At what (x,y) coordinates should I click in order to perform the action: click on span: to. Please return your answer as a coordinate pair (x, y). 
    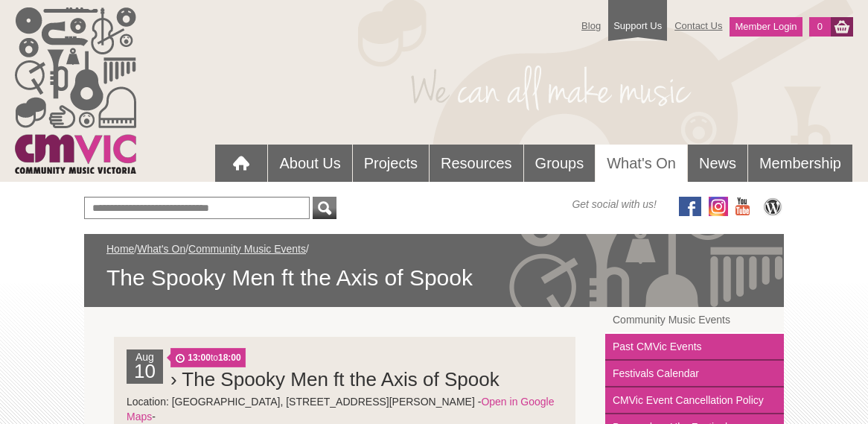
    Looking at the image, I should click on (208, 358).